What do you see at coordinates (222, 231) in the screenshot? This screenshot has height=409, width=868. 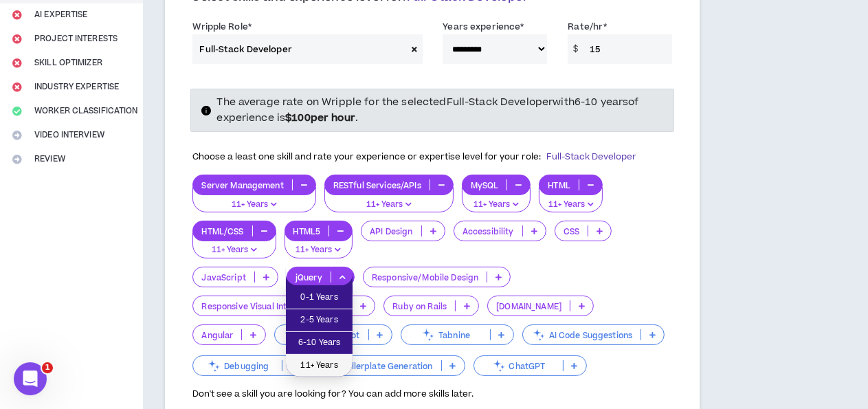 I see `p: HTML/CSS` at bounding box center [222, 231].